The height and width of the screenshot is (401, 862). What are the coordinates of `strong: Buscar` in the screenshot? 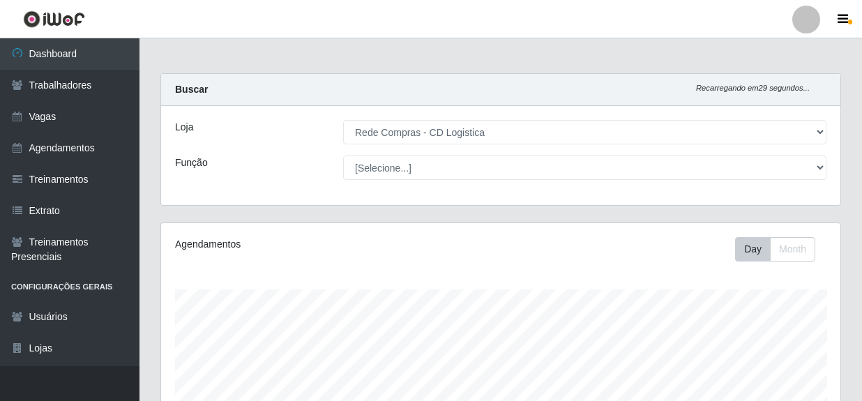 It's located at (191, 89).